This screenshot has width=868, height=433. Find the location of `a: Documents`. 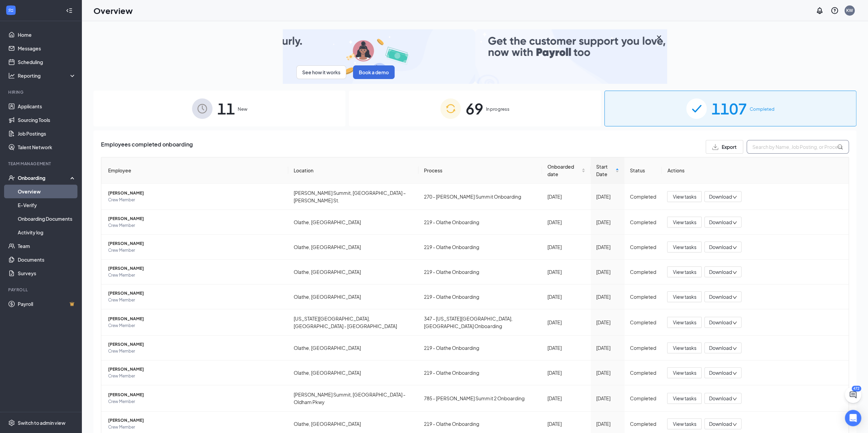

a: Documents is located at coordinates (47, 260).